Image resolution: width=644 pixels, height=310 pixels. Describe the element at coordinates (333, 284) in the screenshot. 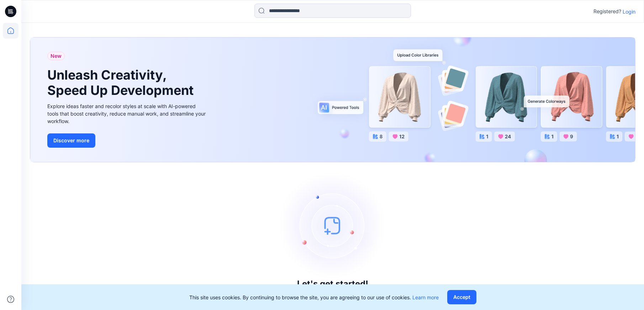

I see `h3: Let's get started!` at that location.